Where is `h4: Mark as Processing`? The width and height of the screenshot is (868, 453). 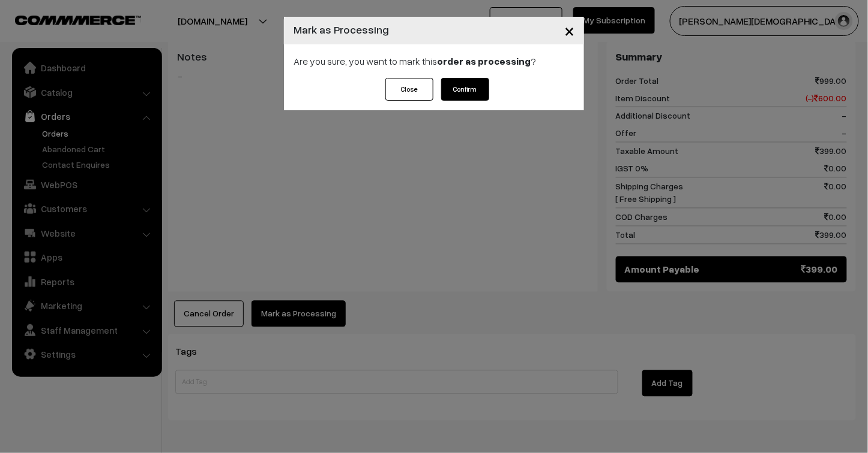
h4: Mark as Processing is located at coordinates (340, 29).